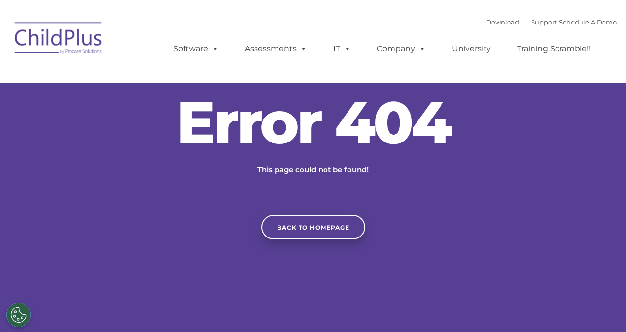  Describe the element at coordinates (313, 227) in the screenshot. I see `a: Back to homepage` at that location.